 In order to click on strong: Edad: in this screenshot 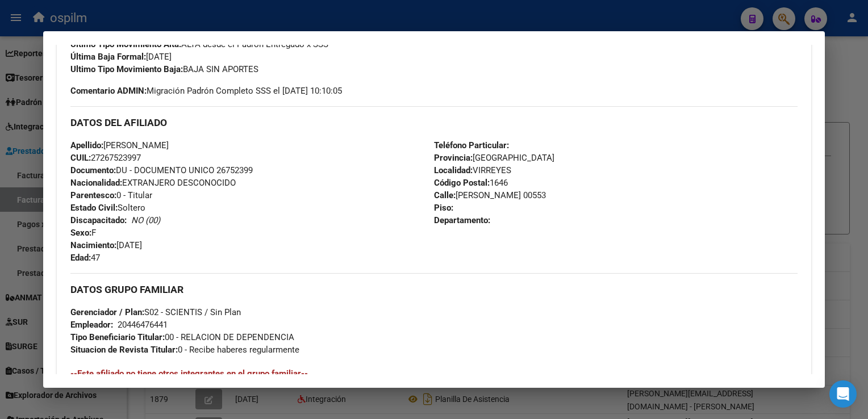, I will do `click(81, 257)`.